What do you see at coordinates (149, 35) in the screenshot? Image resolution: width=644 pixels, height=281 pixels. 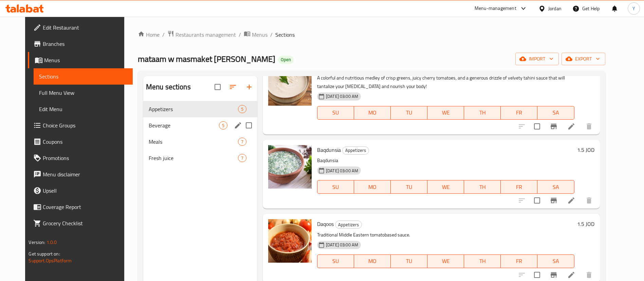 I see `a: Home` at bounding box center [149, 35].